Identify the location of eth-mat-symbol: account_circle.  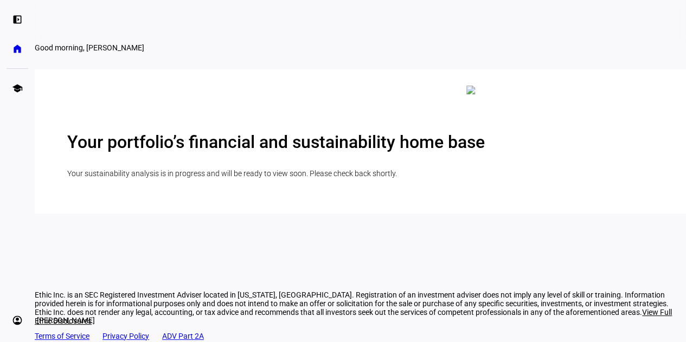
(17, 321).